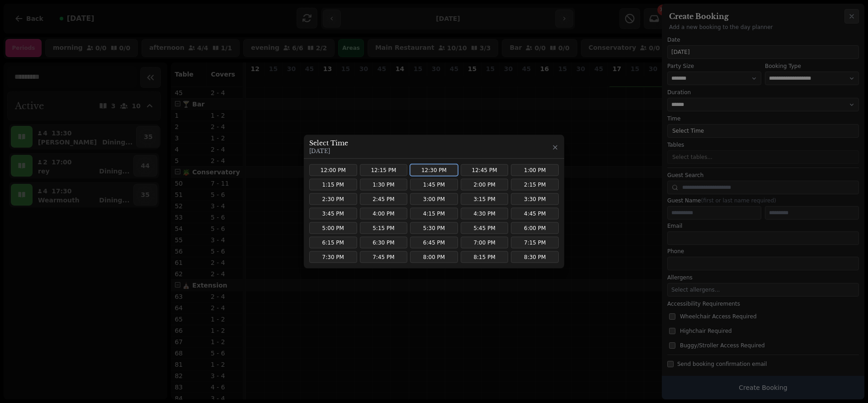  I want to click on button: 4:00 PM, so click(384, 213).